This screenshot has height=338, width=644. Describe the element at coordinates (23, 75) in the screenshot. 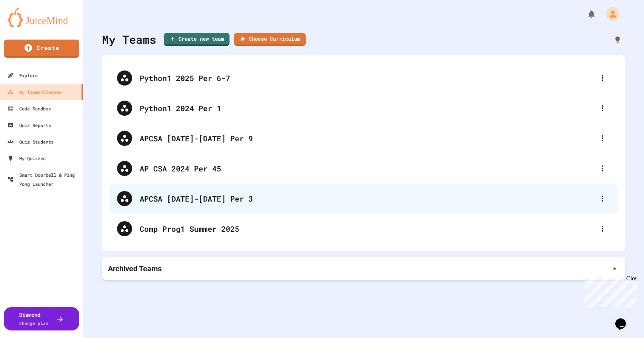

I see `div: Explore` at that location.